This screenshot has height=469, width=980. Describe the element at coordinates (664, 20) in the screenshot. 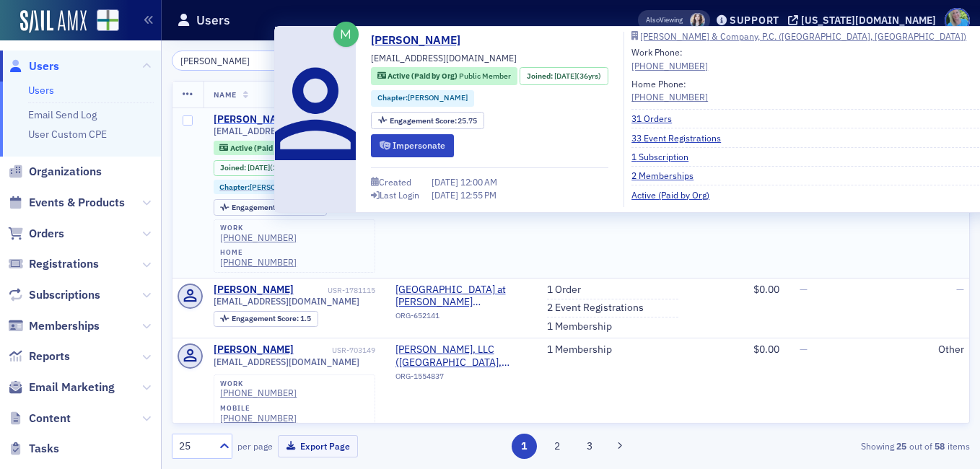

I see `span: Viewing` at that location.